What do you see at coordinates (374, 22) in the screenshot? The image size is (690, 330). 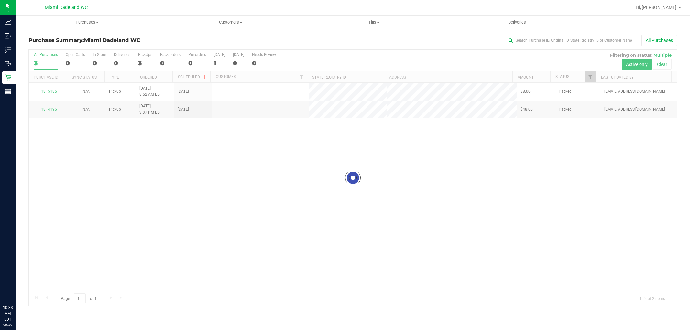 I see `a: Tills` at bounding box center [374, 22].